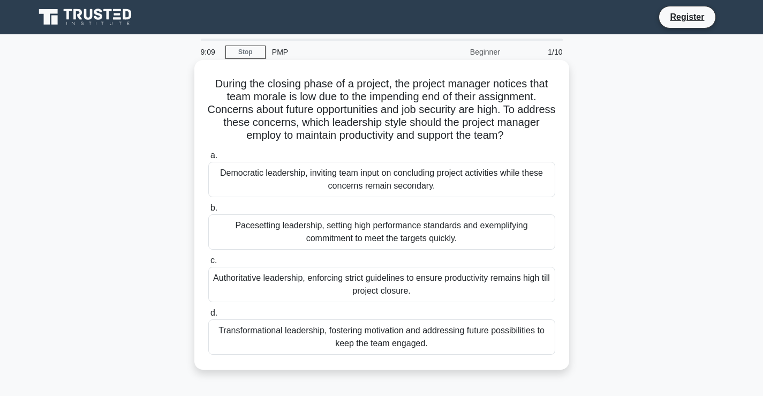 The width and height of the screenshot is (763, 396). I want to click on div: Authoritative leadership, enforcing strict guidelines to ensure productivity remains high till pr..., so click(382, 284).